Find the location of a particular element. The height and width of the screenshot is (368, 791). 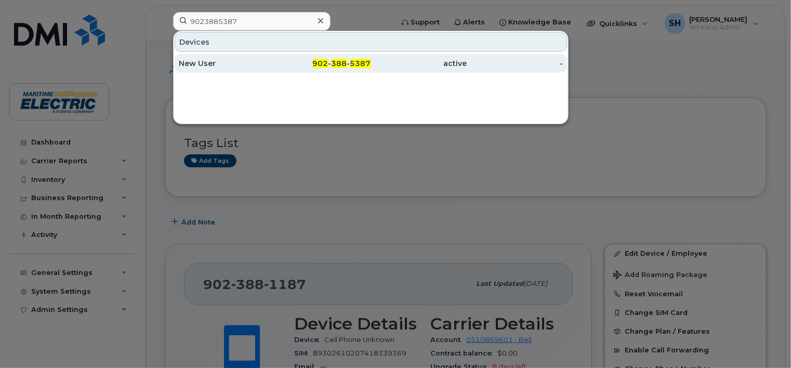

span: 5387 is located at coordinates (361, 63).